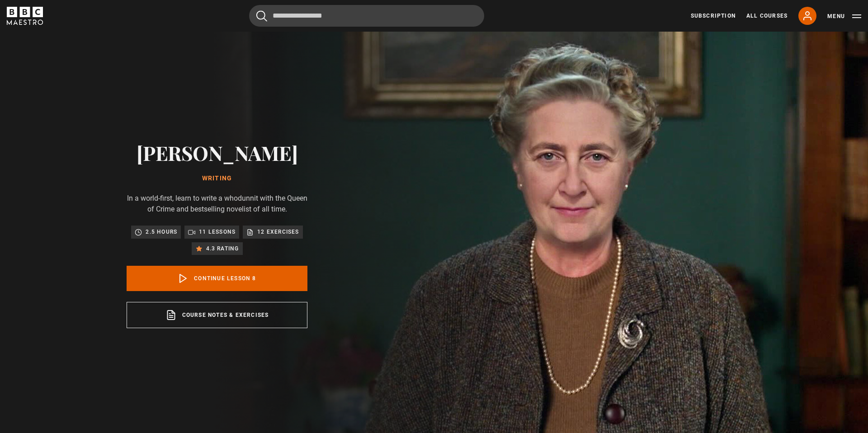 The width and height of the screenshot is (868, 433). Describe the element at coordinates (367, 16) in the screenshot. I see `input: Search` at that location.